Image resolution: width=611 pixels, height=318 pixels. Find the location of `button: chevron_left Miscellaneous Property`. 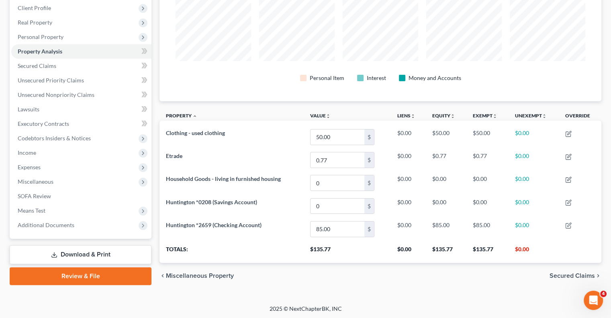

button: chevron_left Miscellaneous Property is located at coordinates (196, 276).